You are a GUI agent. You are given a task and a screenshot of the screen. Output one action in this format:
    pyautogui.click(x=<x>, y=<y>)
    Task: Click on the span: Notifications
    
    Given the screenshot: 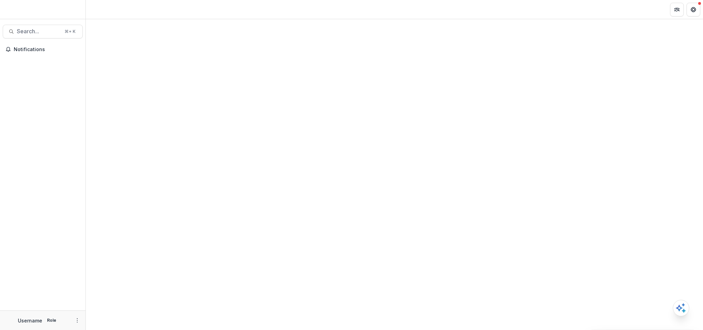 What is the action you would take?
    pyautogui.click(x=47, y=49)
    